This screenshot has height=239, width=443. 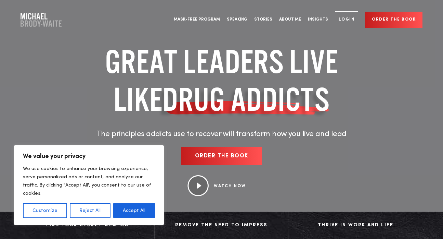 I want to click on a: Stories, so click(x=263, y=20).